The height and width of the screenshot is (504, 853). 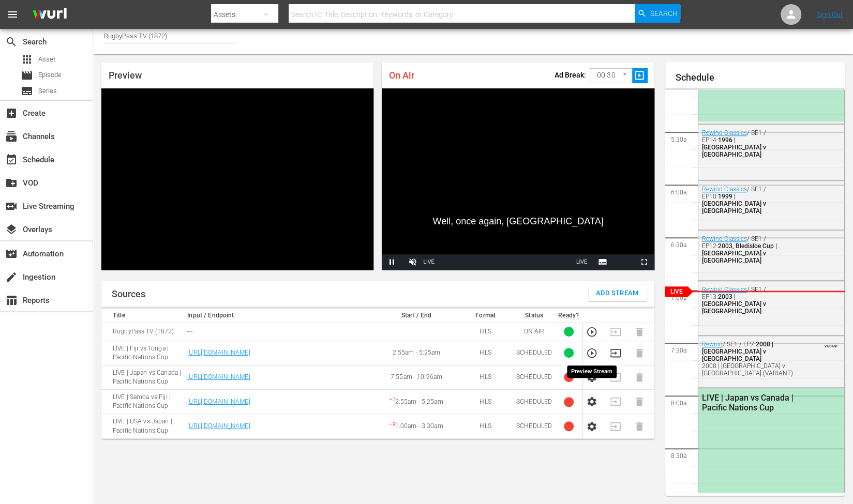 I want to click on td: LIVE | USA vs Japan | Pacific Nations Cup, so click(x=143, y=426).